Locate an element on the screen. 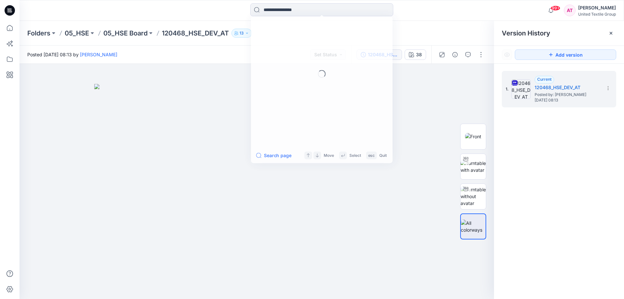 This screenshot has height=299, width=624. img: 120468_HSE_DEV_AT is located at coordinates (521, 89).